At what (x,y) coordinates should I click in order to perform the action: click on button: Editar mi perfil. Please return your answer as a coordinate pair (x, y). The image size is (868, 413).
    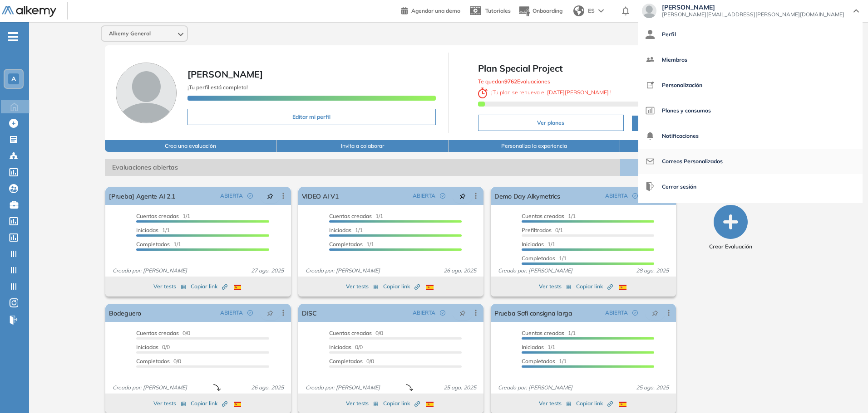
    Looking at the image, I should click on (311, 117).